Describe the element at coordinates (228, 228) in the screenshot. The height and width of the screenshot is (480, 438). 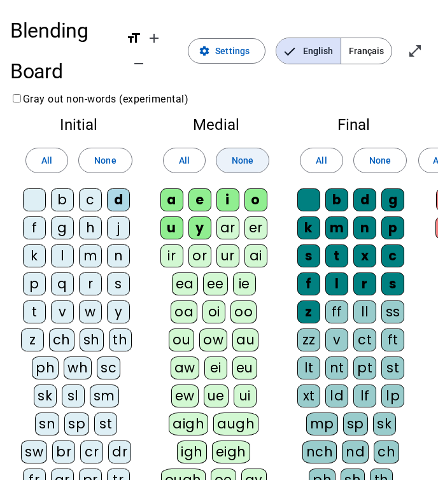
I see `div: ar` at that location.